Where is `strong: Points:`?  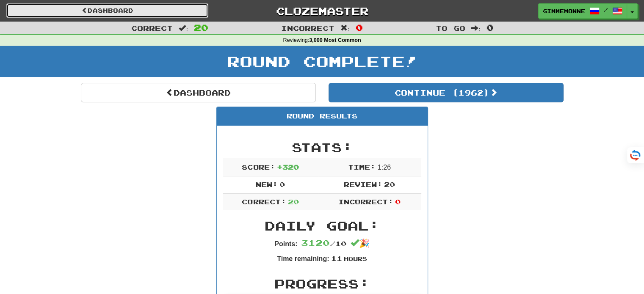 strong: Points: is located at coordinates (286, 244).